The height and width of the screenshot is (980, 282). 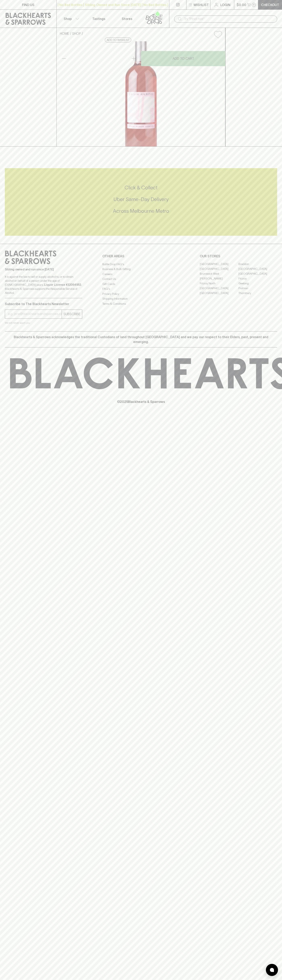 I want to click on button: Shop, so click(x=71, y=19).